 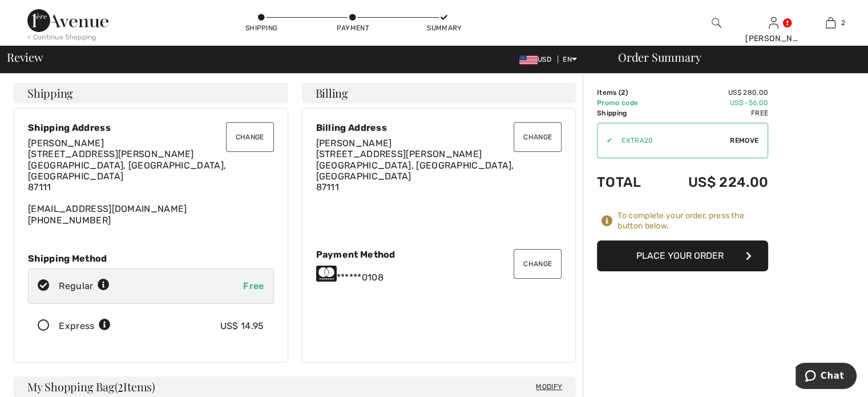 I want to click on div: To complete your order, press the button below., so click(x=693, y=221).